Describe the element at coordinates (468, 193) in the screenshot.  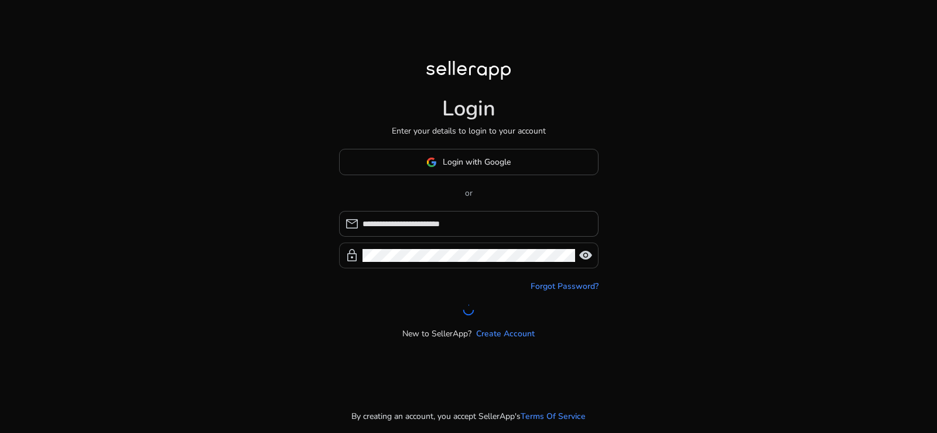
I see `p: or` at that location.